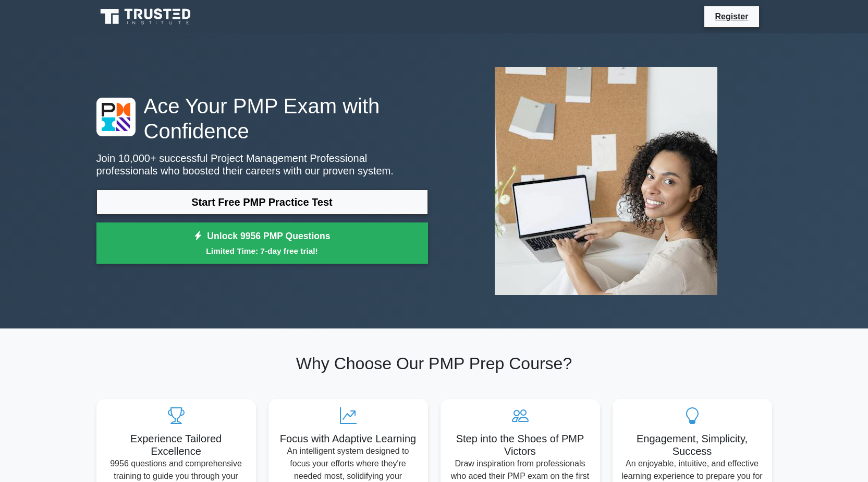 The image size is (868, 482). I want to click on small: Limited Time: 7-day free trial!, so click(262, 251).